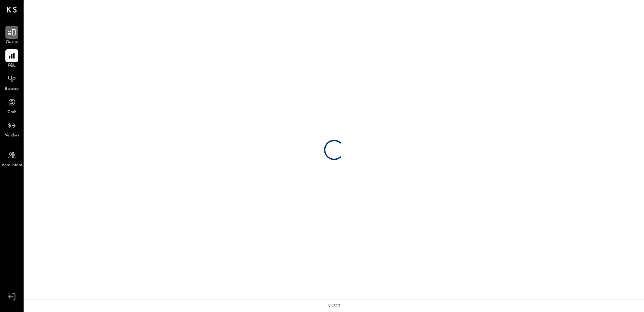  What do you see at coordinates (12, 42) in the screenshot?
I see `span: Queue` at bounding box center [12, 42].